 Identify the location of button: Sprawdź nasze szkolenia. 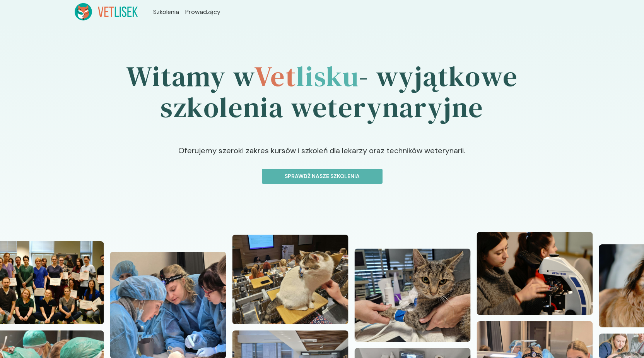
(322, 176).